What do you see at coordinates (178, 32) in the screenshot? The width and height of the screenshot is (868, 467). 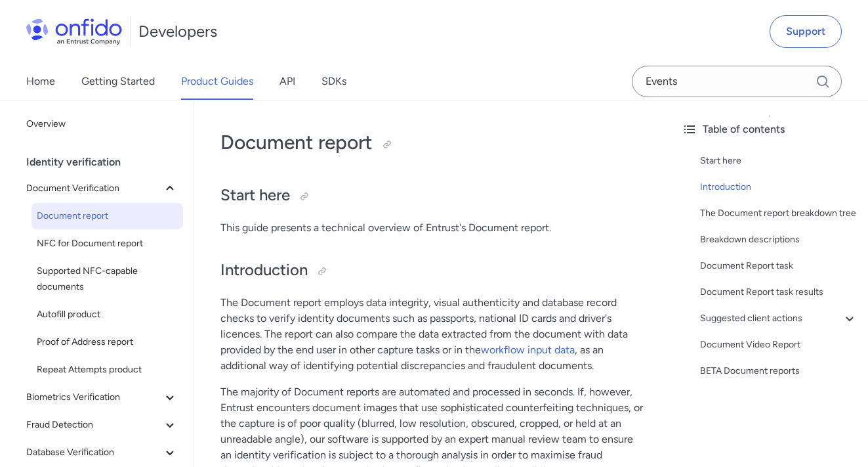 I see `h1: Developers` at bounding box center [178, 32].